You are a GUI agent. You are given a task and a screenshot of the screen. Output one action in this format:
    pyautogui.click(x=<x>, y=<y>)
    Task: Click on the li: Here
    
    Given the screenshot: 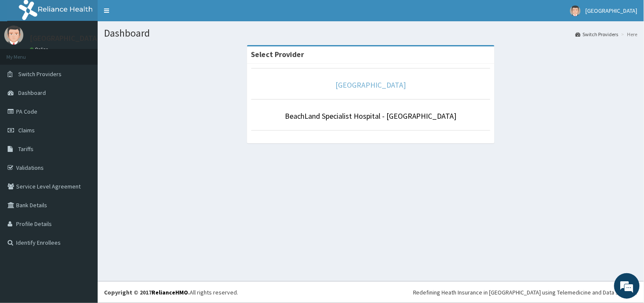 What is the action you would take?
    pyautogui.click(x=628, y=34)
    